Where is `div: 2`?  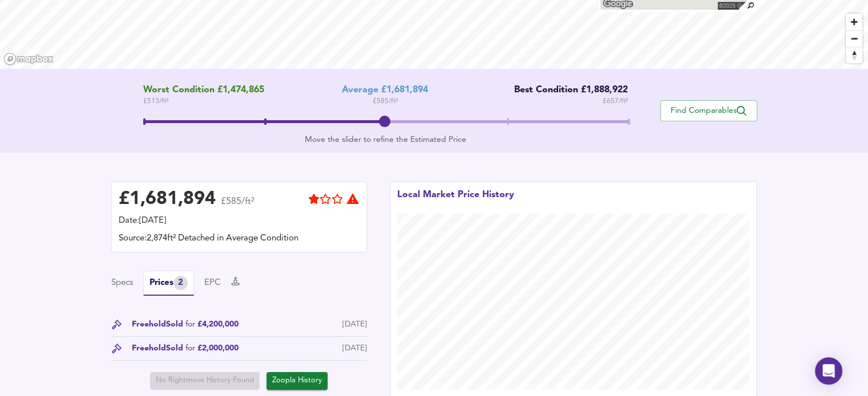 div: 2 is located at coordinates (180, 283).